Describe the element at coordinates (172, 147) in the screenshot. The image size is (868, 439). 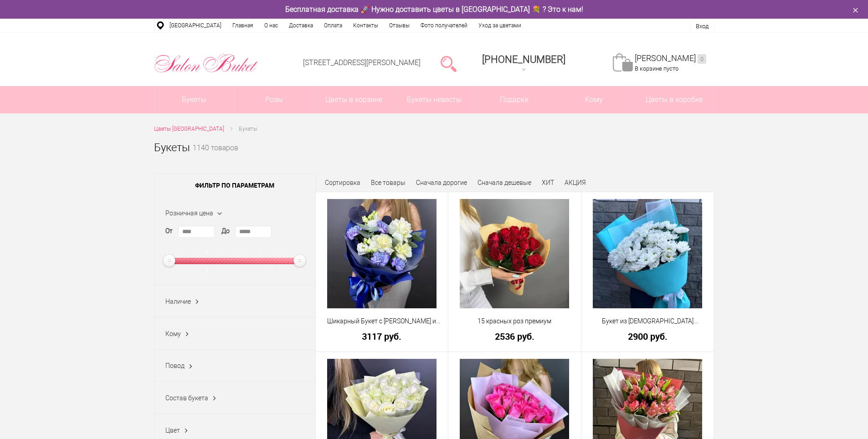
I see `h1: Букеты` at that location.